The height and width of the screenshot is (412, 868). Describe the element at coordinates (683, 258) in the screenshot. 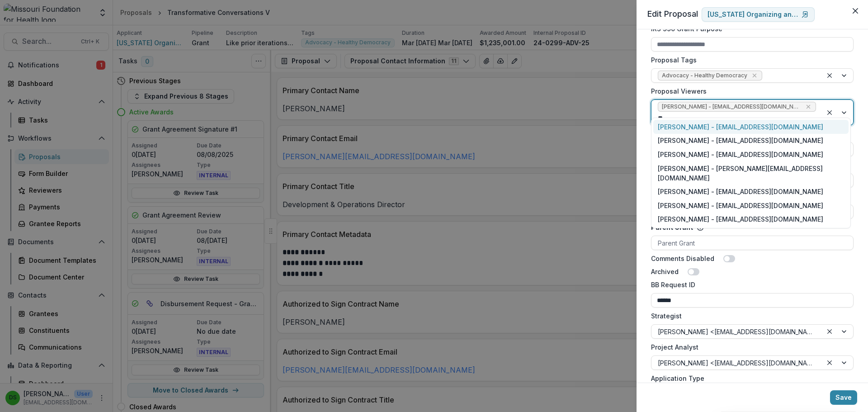

I see `label: Comments Disabled` at that location.